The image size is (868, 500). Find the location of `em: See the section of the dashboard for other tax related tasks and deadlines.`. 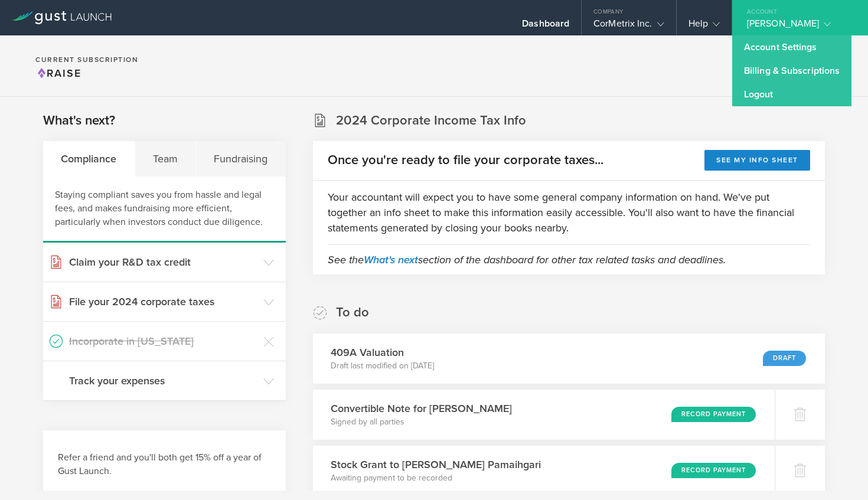

em: See the section of the dashboard for other tax related tasks and deadlines. is located at coordinates (527, 259).